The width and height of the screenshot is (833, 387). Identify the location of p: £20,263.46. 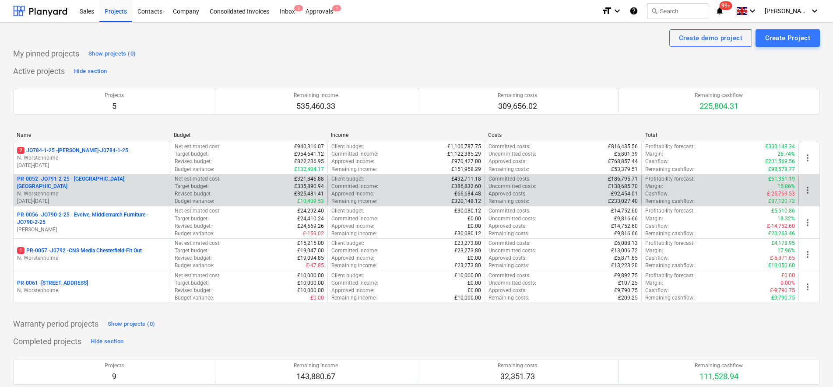
(781, 234).